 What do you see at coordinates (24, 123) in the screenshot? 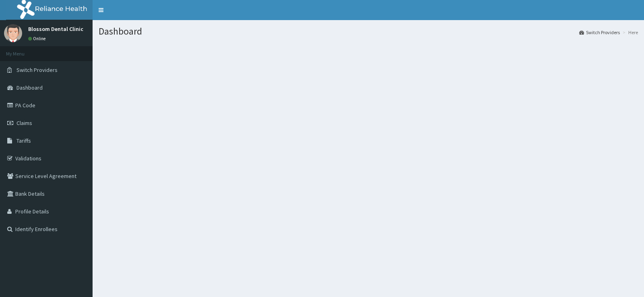
I see `span: Claims` at bounding box center [24, 123].